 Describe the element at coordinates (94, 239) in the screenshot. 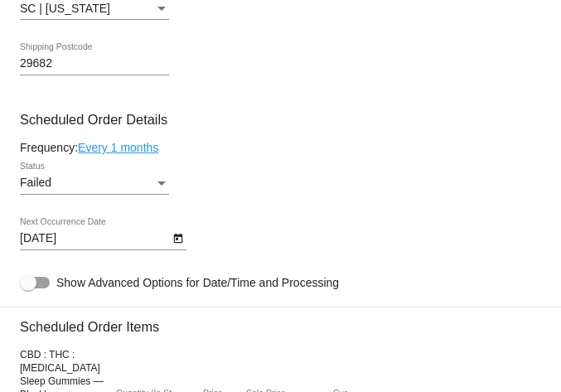

I see `input: Next Occurrence Date` at that location.